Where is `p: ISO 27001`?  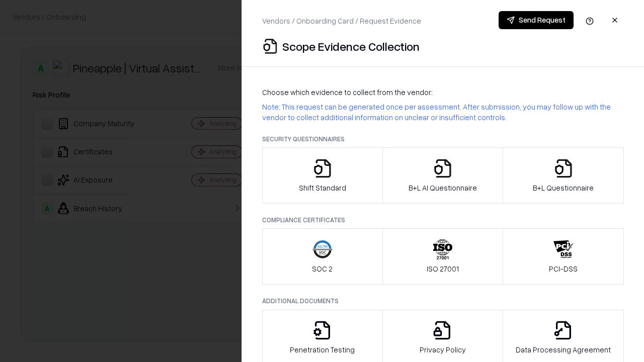 p: ISO 27001 is located at coordinates (442, 268).